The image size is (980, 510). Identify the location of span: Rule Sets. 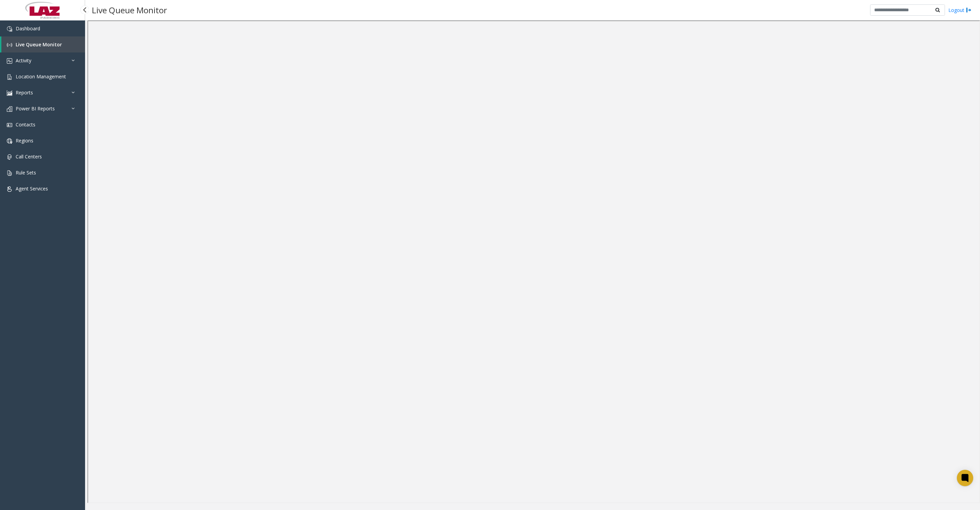
(26, 173).